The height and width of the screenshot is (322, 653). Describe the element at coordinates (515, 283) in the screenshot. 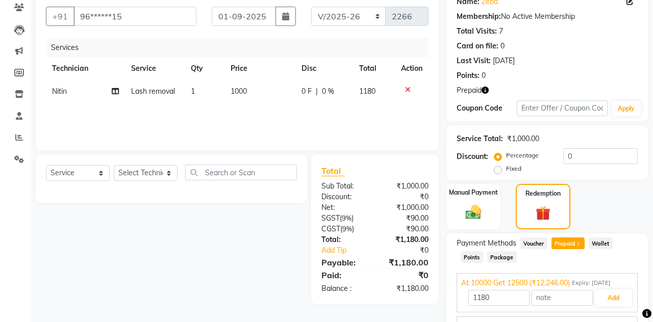

I see `span: At 10000 Get 12500 (₹12,246.00)` at that location.